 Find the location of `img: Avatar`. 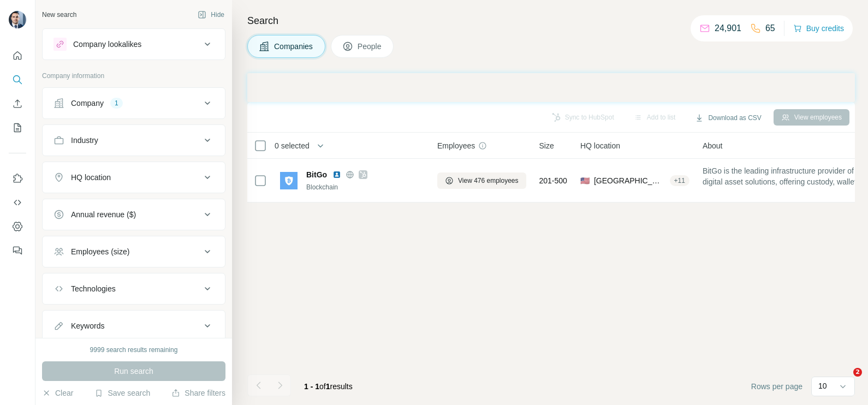

img: Avatar is located at coordinates (18, 19).